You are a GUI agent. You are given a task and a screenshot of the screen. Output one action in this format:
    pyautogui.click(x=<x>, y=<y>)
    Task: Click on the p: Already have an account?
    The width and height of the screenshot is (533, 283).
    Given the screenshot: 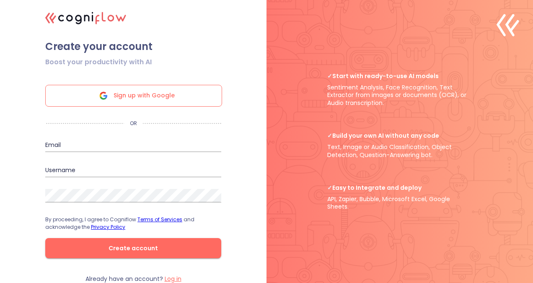 What is the action you would take?
    pyautogui.click(x=133, y=278)
    